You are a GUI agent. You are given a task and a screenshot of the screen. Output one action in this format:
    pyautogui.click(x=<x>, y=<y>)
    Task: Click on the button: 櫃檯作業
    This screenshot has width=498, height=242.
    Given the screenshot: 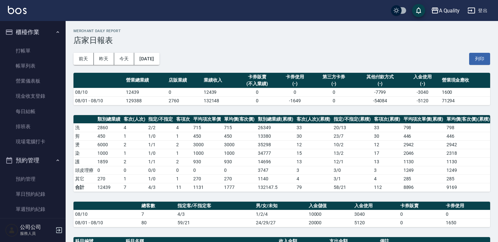 What is the action you would take?
    pyautogui.click(x=33, y=32)
    